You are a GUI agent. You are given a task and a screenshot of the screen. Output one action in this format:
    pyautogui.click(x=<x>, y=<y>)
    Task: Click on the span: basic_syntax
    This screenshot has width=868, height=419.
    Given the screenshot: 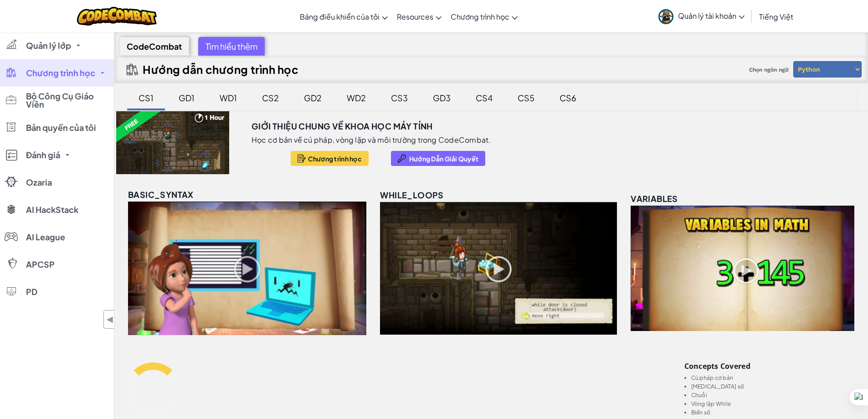 What is the action you would take?
    pyautogui.click(x=161, y=194)
    